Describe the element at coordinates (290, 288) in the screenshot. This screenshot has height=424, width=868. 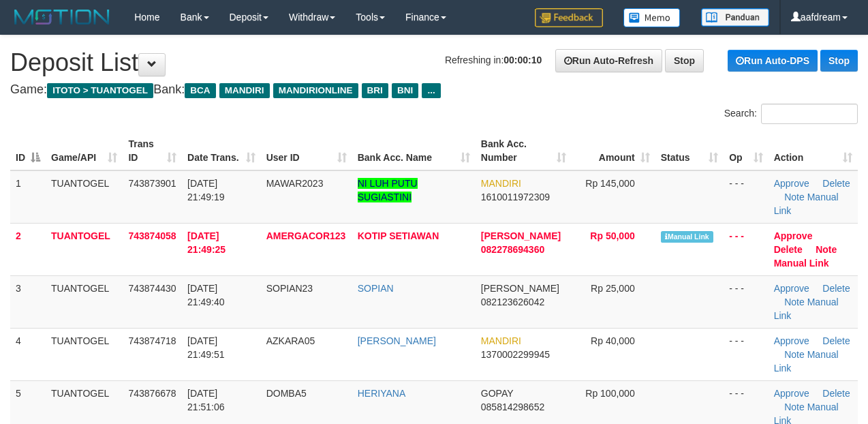
I see `span: SOPIAN23` at that location.